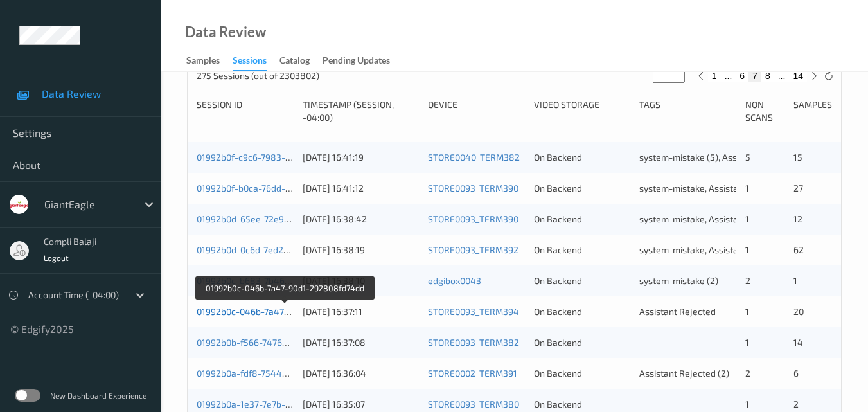 This screenshot has width=868, height=412. I want to click on a: 01992b0b-f566-7476-9b91-d39c415b5481, so click(283, 342).